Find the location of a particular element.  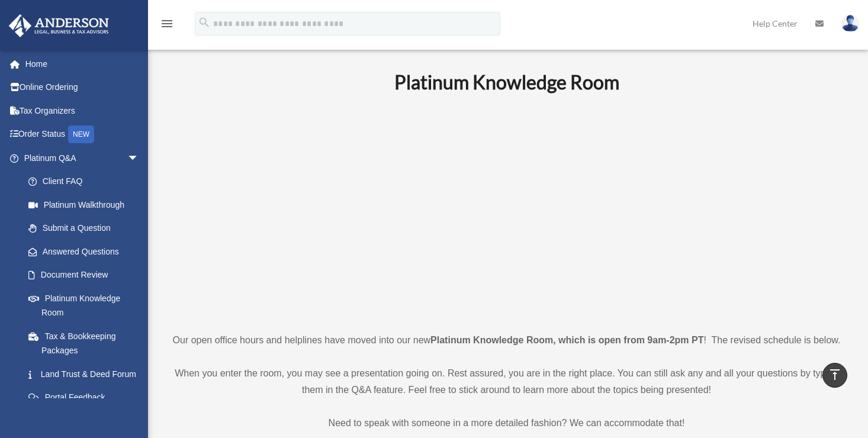

p: Need to speak with someone in a more detailed fashion? We can accommodate that! is located at coordinates (506, 423).